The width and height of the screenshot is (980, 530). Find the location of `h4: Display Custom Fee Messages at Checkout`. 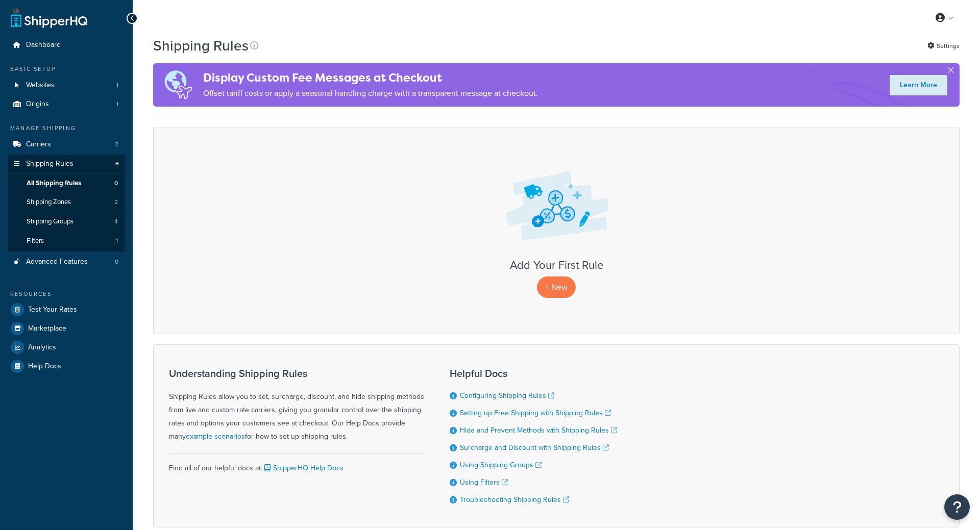

h4: Display Custom Fee Messages at Checkout is located at coordinates (370, 78).